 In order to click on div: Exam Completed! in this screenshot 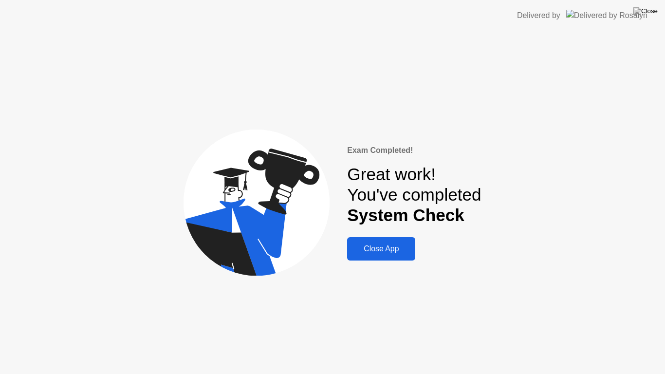, I will do `click(414, 150)`.